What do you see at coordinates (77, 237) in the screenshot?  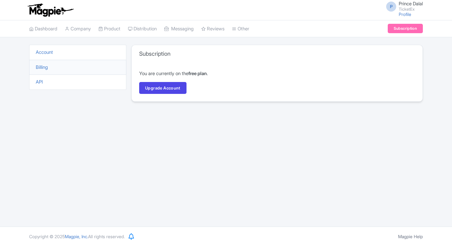 I see `span: Magpie, Inc.` at bounding box center [77, 237].